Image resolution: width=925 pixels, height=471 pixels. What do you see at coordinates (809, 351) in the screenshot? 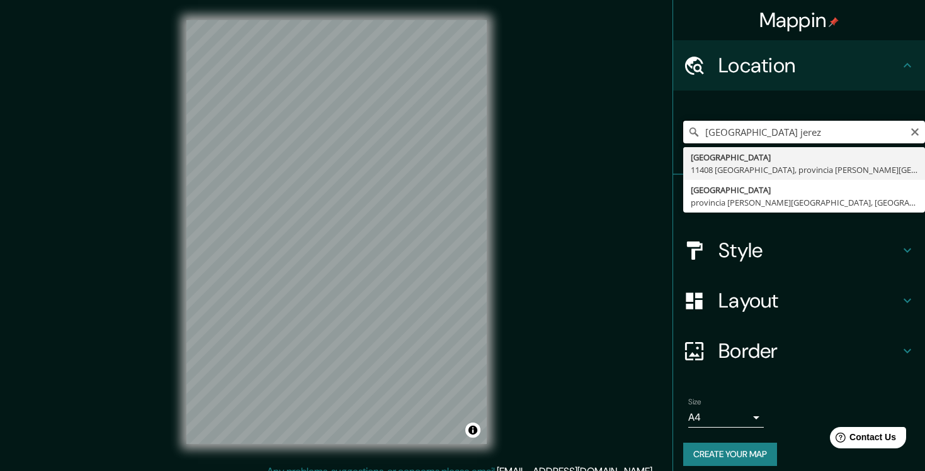
I see `h4: Border` at bounding box center [809, 351].